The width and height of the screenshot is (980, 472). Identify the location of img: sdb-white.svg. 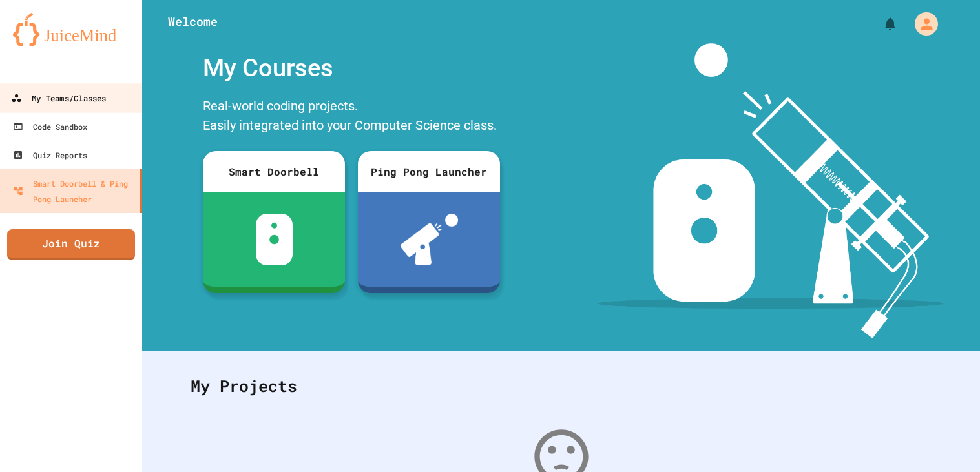
(274, 240).